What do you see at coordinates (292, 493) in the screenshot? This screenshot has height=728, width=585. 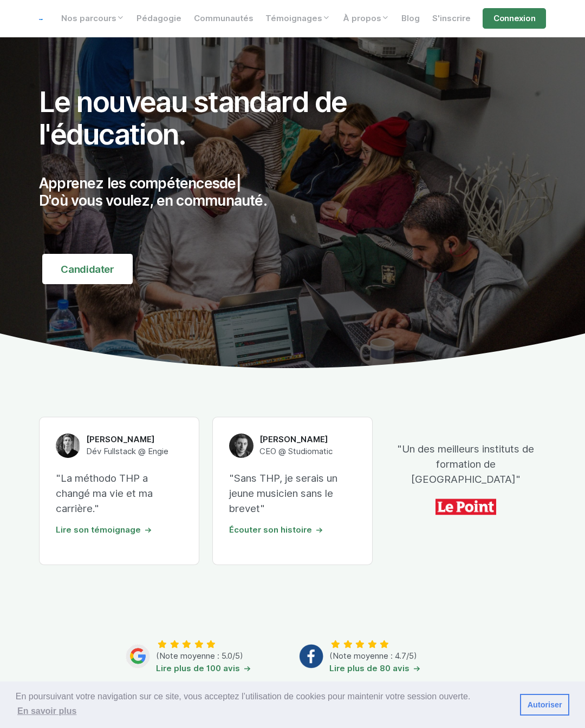 I see `p: "Sans THP, je serais un jeune musicien sans le brevet"` at bounding box center [292, 493].